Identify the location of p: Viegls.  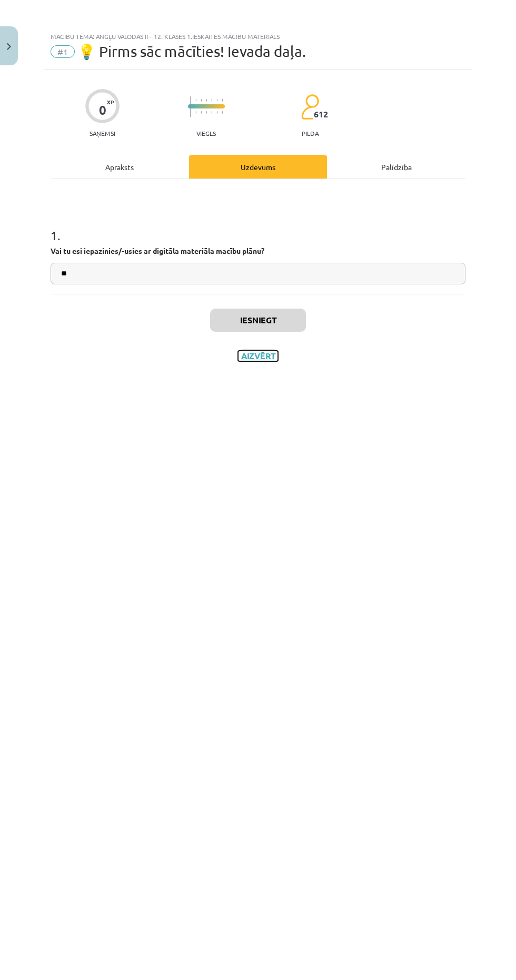
(206, 134).